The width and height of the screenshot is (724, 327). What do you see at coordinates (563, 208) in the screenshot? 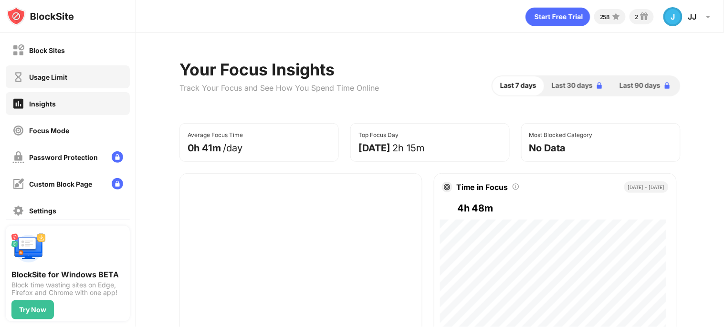
I see `div: 4h 48m` at bounding box center [563, 208].